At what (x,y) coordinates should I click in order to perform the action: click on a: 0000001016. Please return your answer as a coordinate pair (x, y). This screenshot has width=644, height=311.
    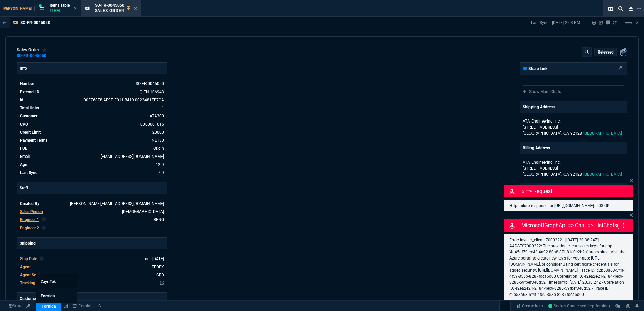
    Looking at the image, I should click on (152, 124).